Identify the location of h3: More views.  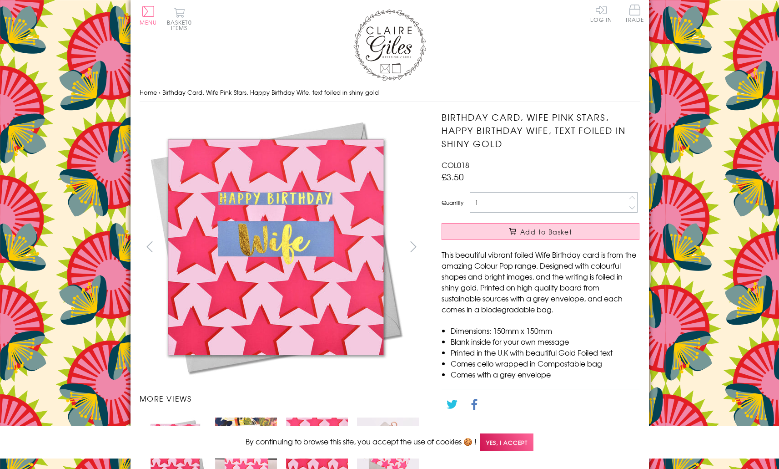
(282, 398).